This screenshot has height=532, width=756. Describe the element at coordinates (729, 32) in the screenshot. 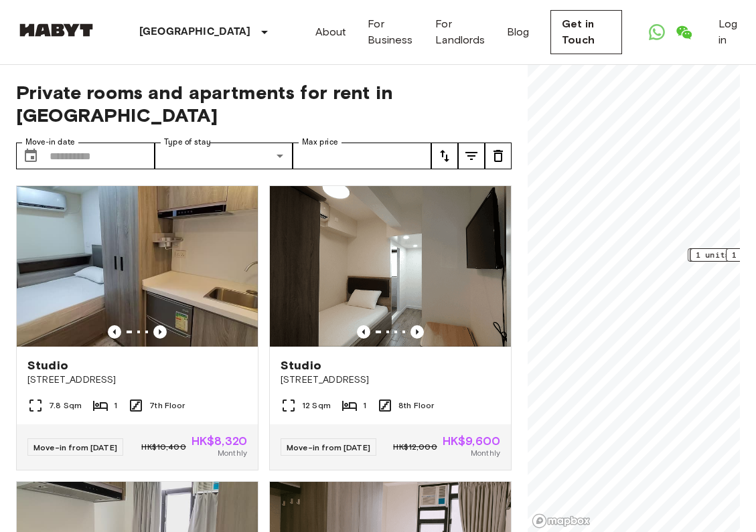

I see `a: Log in` at that location.